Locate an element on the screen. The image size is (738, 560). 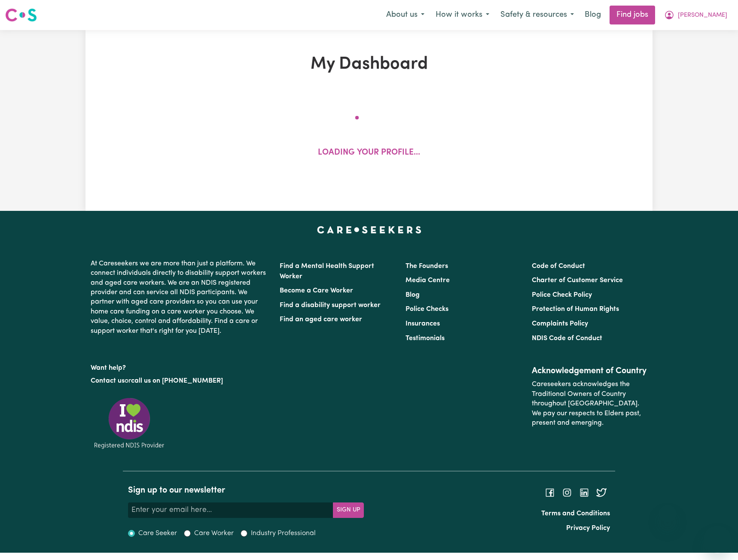
a: Careseekers home page is located at coordinates (369, 230).